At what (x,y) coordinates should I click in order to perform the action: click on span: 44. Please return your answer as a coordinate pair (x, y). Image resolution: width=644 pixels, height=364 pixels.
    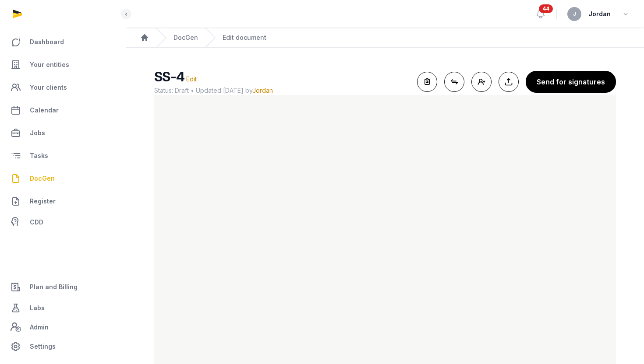
    Looking at the image, I should click on (546, 9).